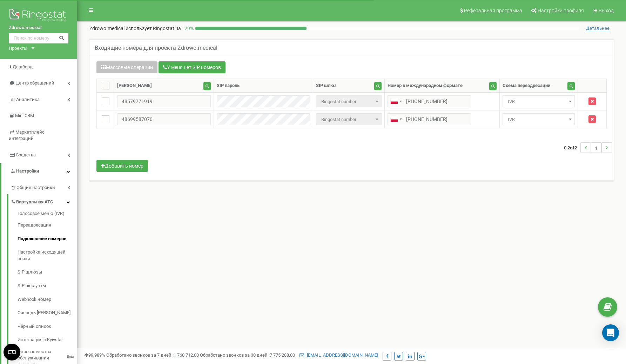 The width and height of the screenshot is (626, 364). I want to click on div: Open Intercom Messenger, so click(611, 333).